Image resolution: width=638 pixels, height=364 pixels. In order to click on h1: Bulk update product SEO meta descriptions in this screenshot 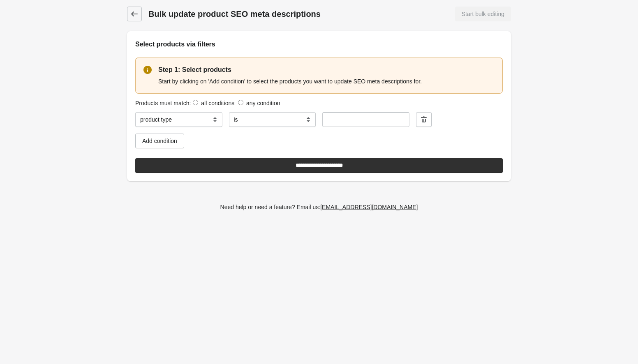, I will do `click(265, 14)`.